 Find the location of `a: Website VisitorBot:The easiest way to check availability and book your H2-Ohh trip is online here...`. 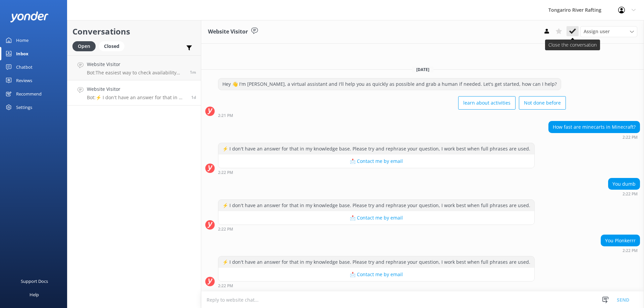

a: Website VisitorBot:The easiest way to check availability and book your H2-Ohh trip is online here... is located at coordinates (134, 67).